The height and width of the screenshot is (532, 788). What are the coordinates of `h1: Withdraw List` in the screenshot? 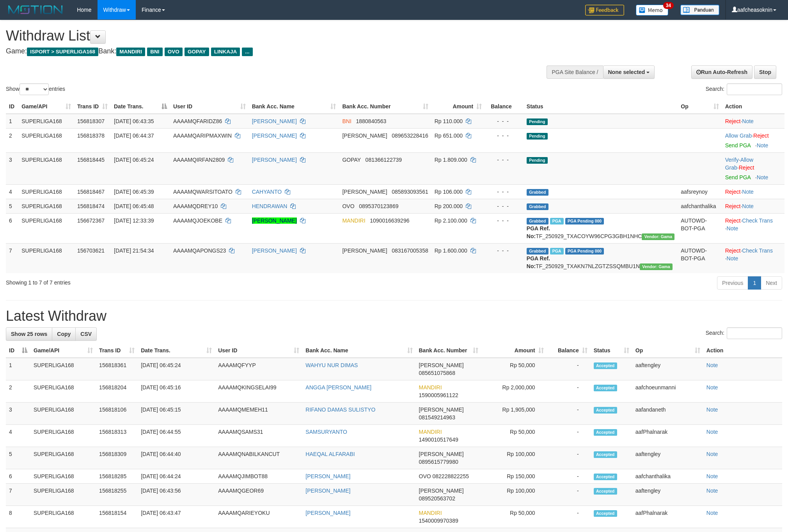 It's located at (261, 36).